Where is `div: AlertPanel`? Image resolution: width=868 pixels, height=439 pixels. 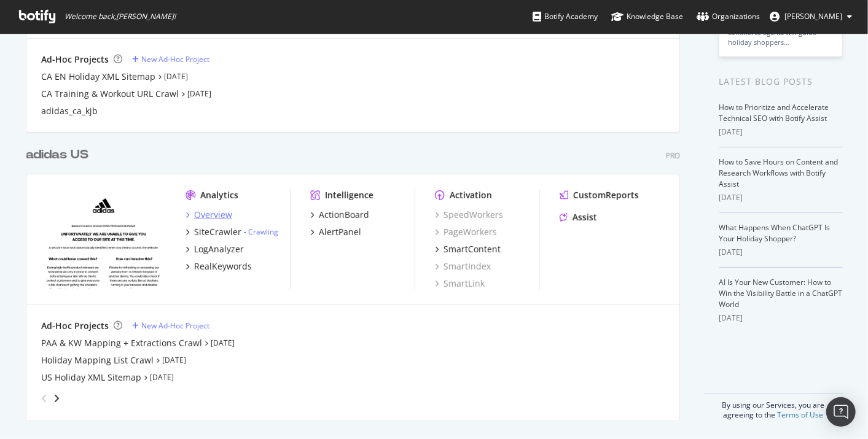 div: AlertPanel is located at coordinates (340, 232).